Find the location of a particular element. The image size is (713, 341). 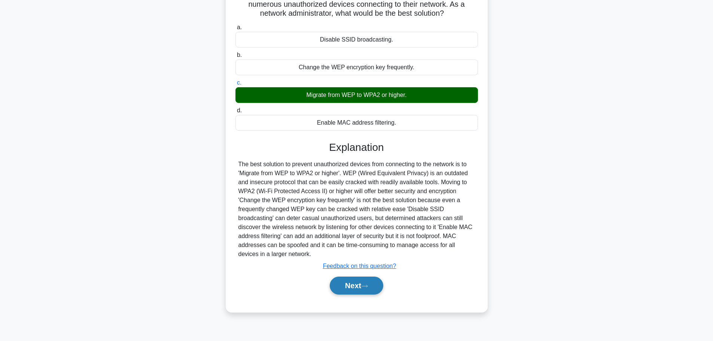

span: b. is located at coordinates (239, 55).